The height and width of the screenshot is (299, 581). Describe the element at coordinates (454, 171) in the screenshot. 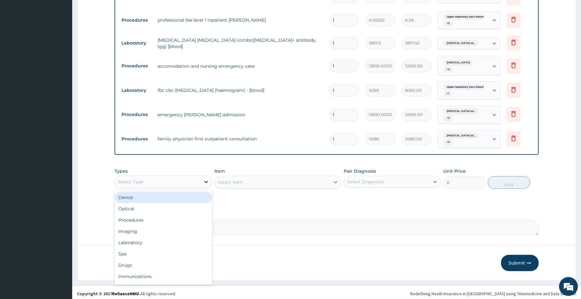

I see `label: Unit Price` at that location.